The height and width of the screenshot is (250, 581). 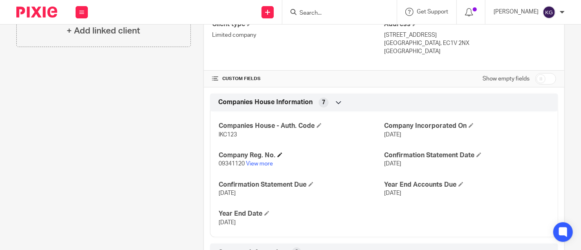 What do you see at coordinates (467, 126) in the screenshot?
I see `h4: Company Incorporated On` at bounding box center [467, 126].